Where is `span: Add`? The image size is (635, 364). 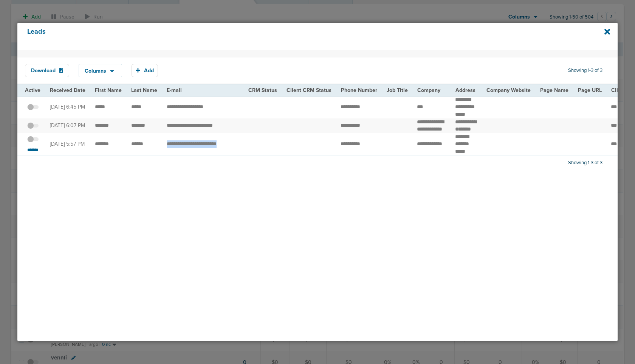
span: Add is located at coordinates (149, 70).